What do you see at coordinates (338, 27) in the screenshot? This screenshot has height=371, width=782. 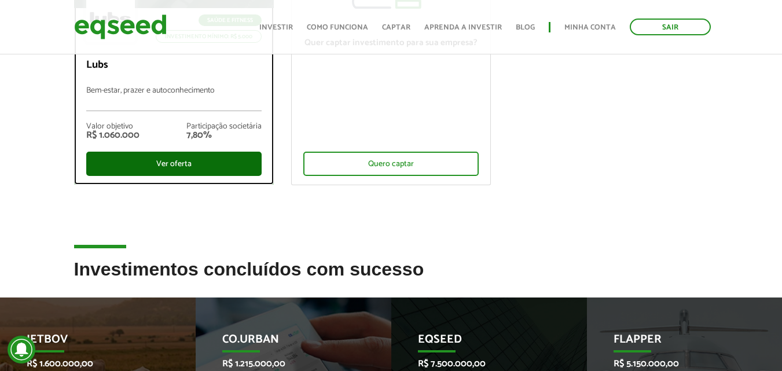 I see `a: Como funciona` at bounding box center [338, 27].